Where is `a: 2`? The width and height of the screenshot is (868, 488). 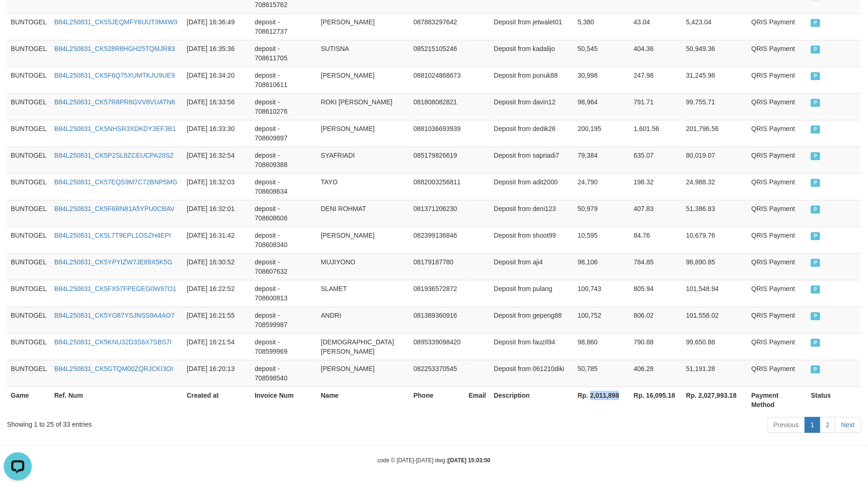
a: 2 is located at coordinates (828, 425).